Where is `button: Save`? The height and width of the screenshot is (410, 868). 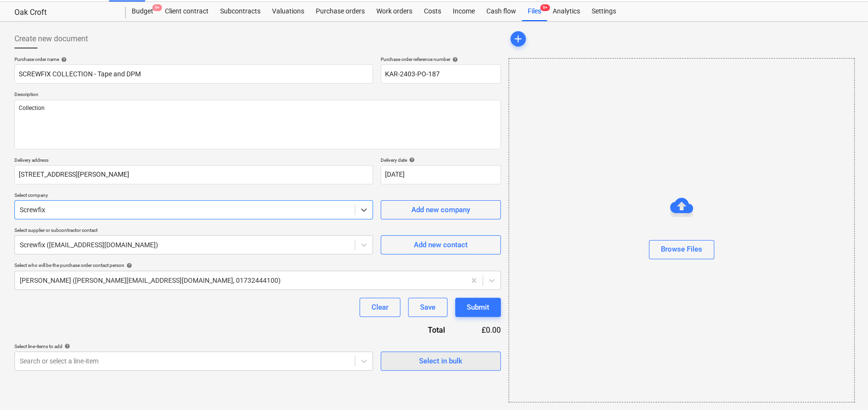
button: Save is located at coordinates (428, 308).